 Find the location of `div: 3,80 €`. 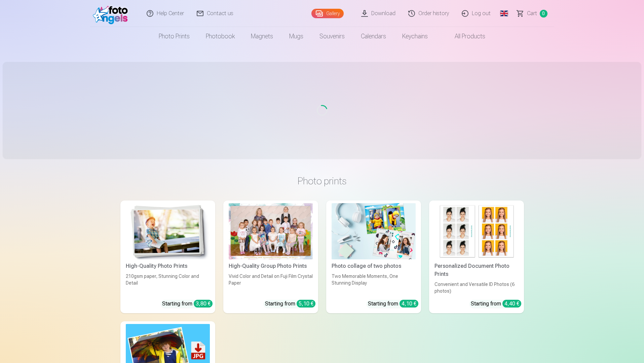

div: 3,80 € is located at coordinates (203, 303).